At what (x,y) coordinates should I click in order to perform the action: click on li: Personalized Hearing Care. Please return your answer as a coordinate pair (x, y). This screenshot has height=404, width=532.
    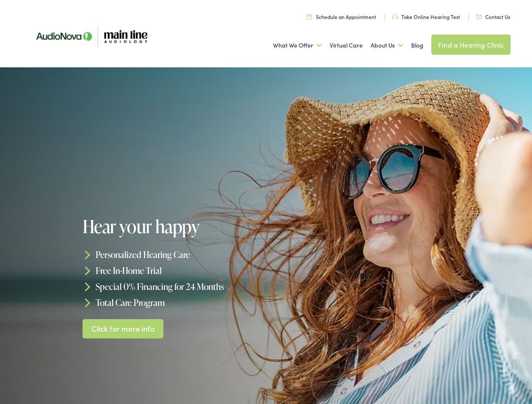
    Looking at the image, I should click on (176, 255).